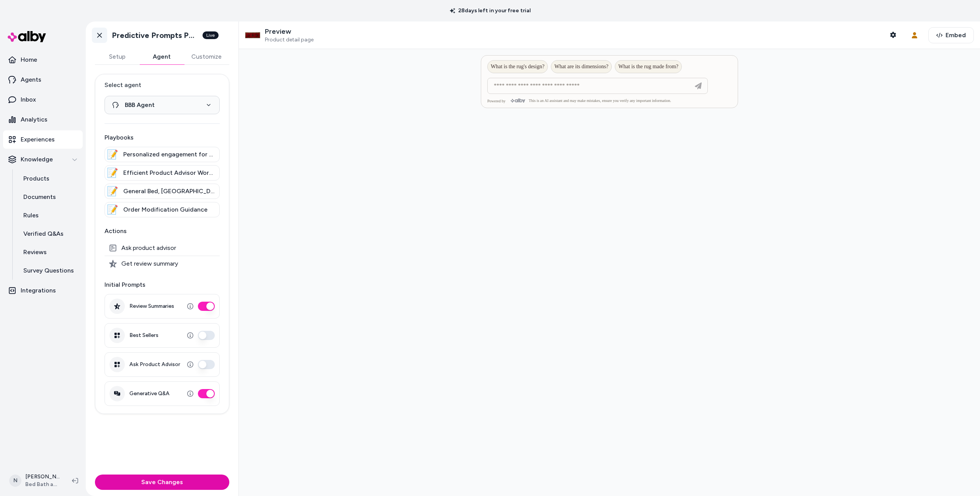 The width and height of the screenshot is (980, 496). What do you see at coordinates (289, 32) in the screenshot?
I see `p: Preview` at bounding box center [289, 32].